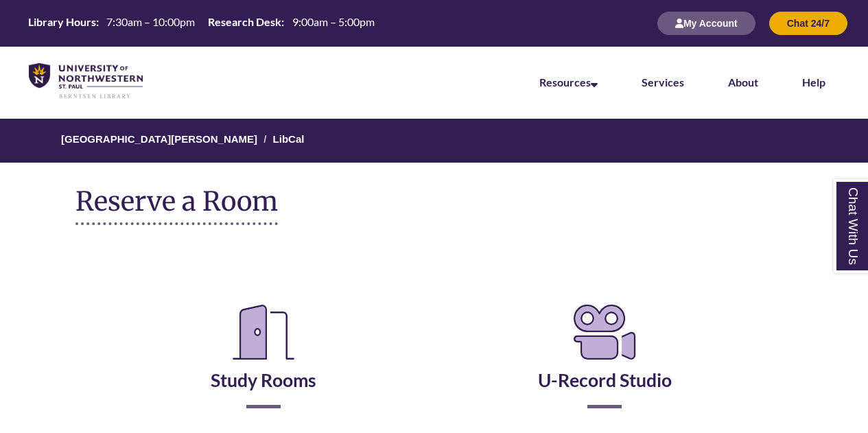 The image size is (868, 433). I want to click on a: Resources, so click(568, 81).